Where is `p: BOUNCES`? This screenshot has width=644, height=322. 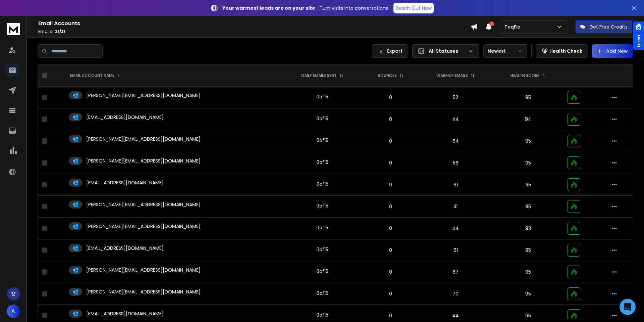
p: BOUNCES is located at coordinates (387, 76).